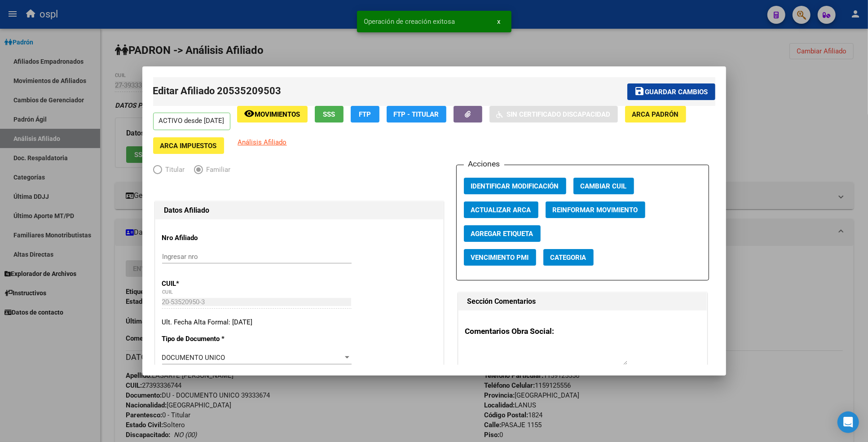  Describe the element at coordinates (484, 164) in the screenshot. I see `h3: Acciones` at that location.